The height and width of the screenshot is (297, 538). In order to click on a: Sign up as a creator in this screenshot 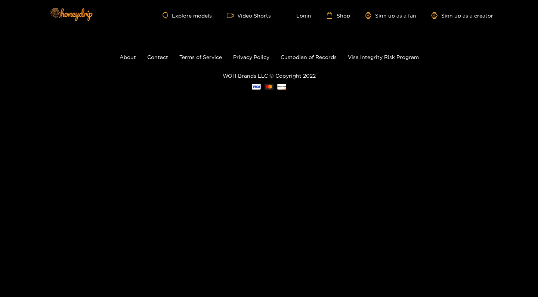, I will do `click(462, 15)`.